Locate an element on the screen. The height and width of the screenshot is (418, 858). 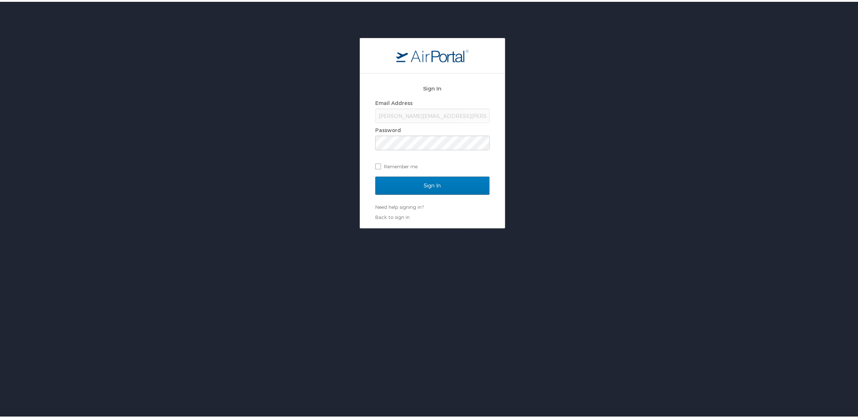
a: Need help signing in? is located at coordinates (400, 205).